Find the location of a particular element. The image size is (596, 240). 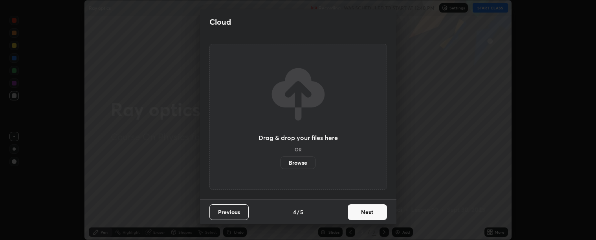

h4: 5 is located at coordinates (302, 212).